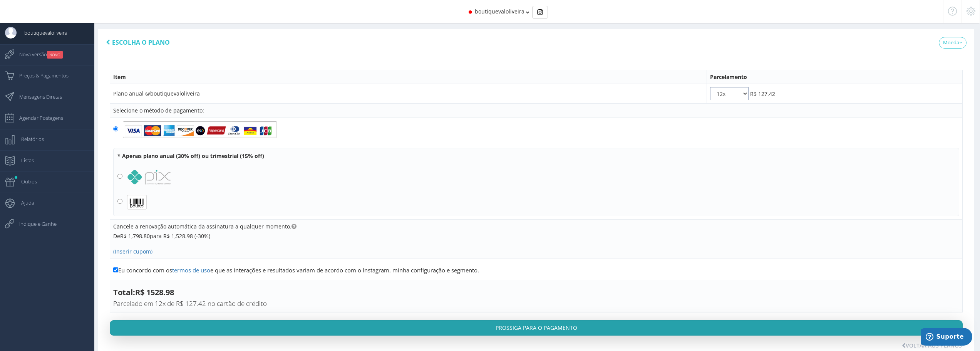 The height and width of the screenshot is (351, 980). Describe the element at coordinates (23, 161) in the screenshot. I see `span: Listas` at that location.